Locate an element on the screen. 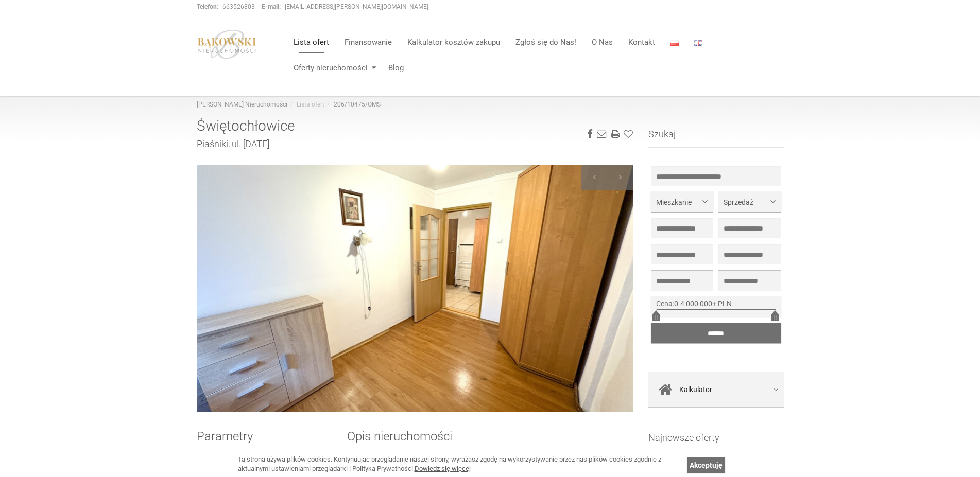 Image resolution: width=980 pixels, height=477 pixels. li: Lista ofert is located at coordinates (306, 104).